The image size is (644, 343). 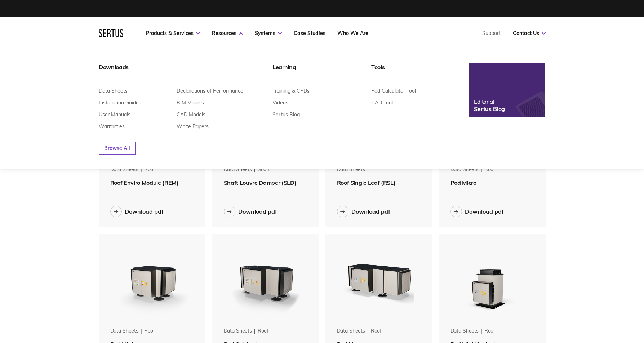 What do you see at coordinates (117, 148) in the screenshot?
I see `a: Browse All` at bounding box center [117, 148].